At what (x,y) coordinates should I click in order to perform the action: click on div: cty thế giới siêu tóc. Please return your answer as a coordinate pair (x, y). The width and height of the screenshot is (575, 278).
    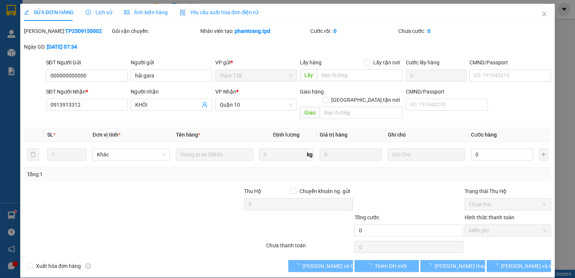
    Looking at the image, I should click on (33, 24).